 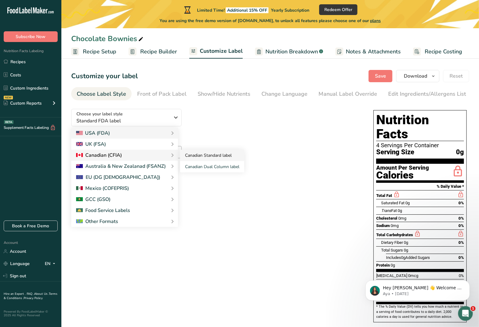 What do you see at coordinates (456, 76) in the screenshot?
I see `span: Reset` at bounding box center [456, 76].